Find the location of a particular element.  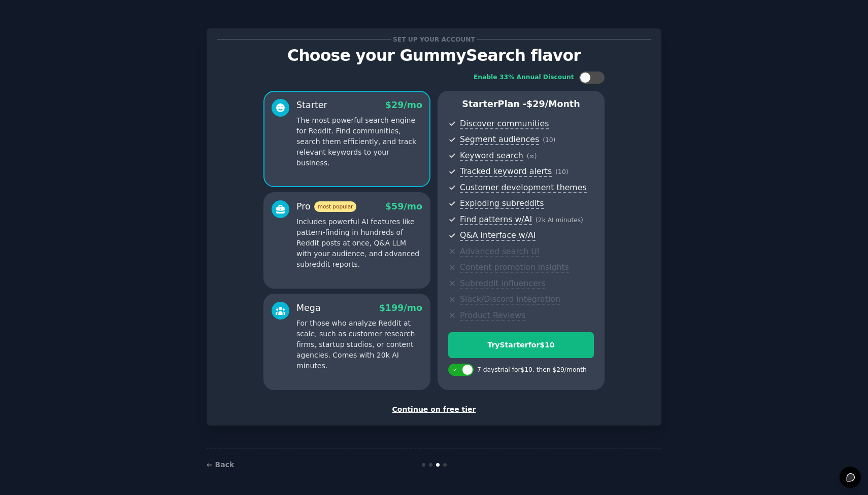

span: $ 29 /month is located at coordinates (553, 104).